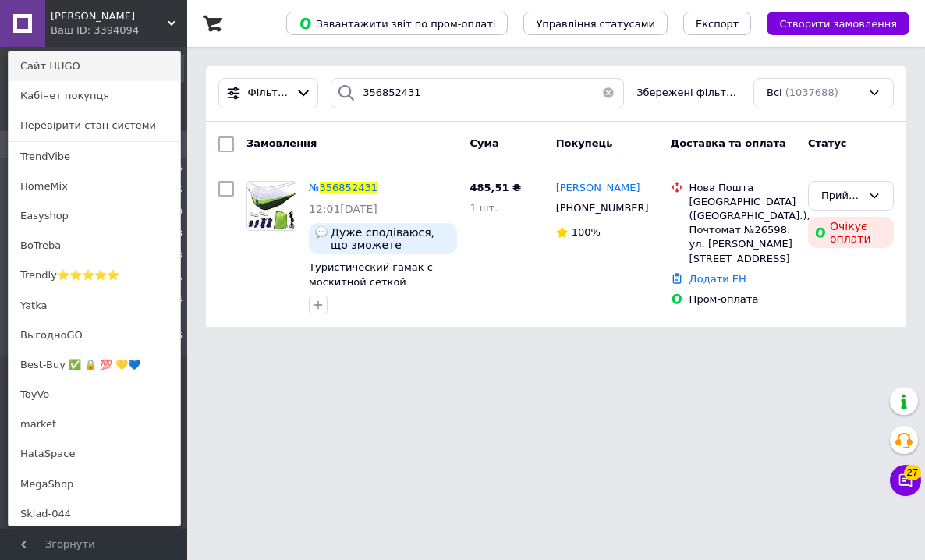 The image size is (925, 560). I want to click on a: ToyVo, so click(94, 394).